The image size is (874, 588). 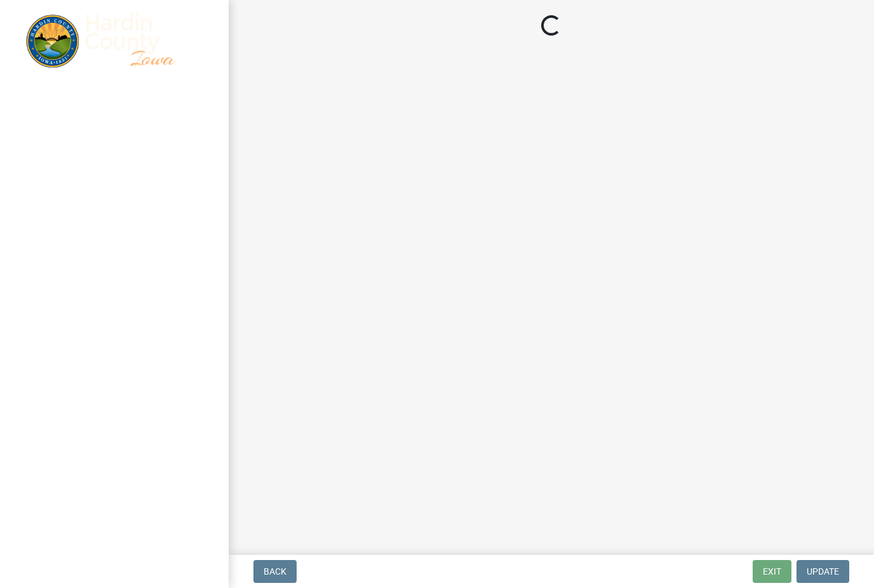 What do you see at coordinates (275, 571) in the screenshot?
I see `span: Back` at bounding box center [275, 571].